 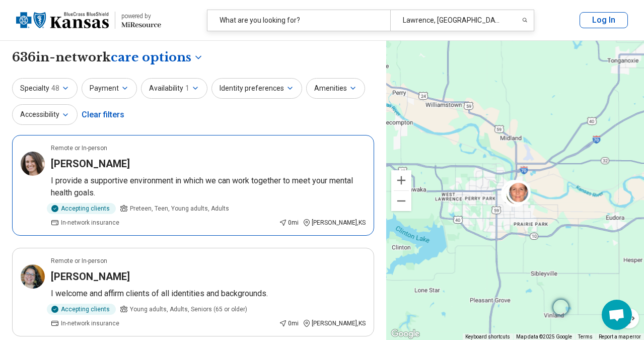 What do you see at coordinates (604, 20) in the screenshot?
I see `button: Log In` at bounding box center [604, 20].